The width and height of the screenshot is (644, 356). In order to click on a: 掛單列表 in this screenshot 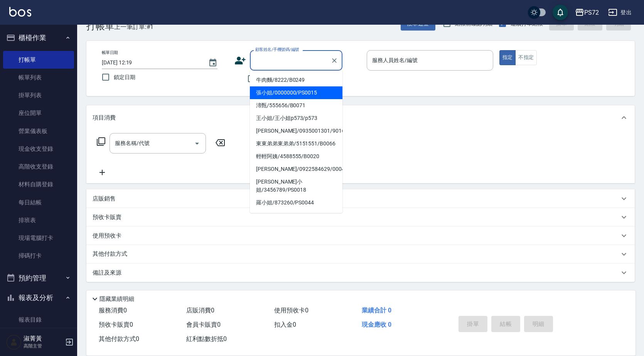, I will do `click(39, 96)`.